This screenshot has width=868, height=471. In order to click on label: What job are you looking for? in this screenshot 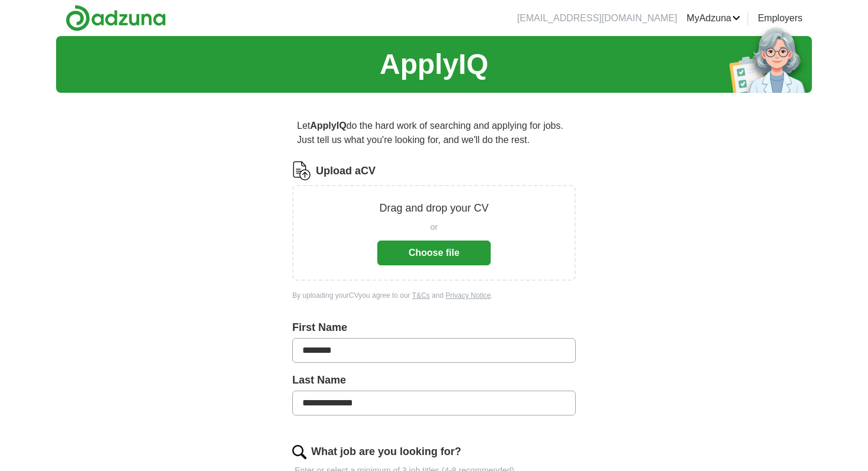, I will do `click(386, 451)`.